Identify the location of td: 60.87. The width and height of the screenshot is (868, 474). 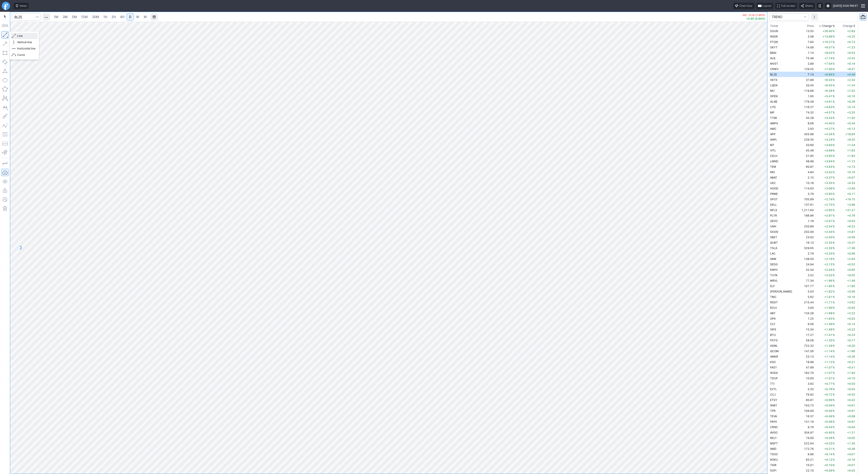
(806, 166).